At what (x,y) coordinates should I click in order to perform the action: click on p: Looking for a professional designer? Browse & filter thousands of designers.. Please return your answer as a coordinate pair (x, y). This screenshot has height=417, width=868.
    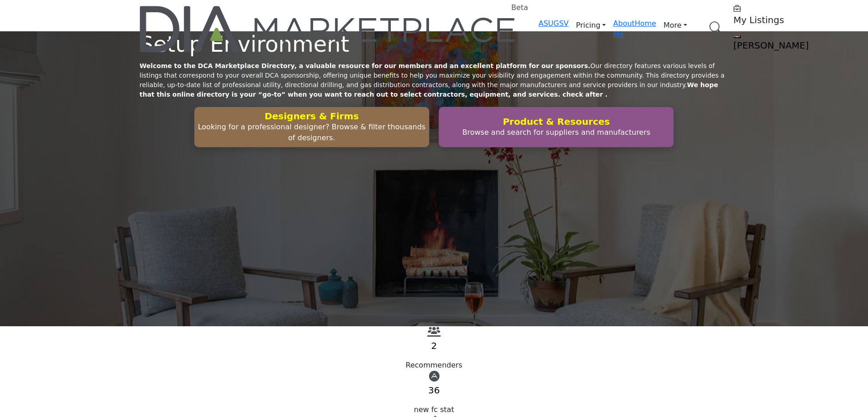
    Looking at the image, I should click on (312, 133).